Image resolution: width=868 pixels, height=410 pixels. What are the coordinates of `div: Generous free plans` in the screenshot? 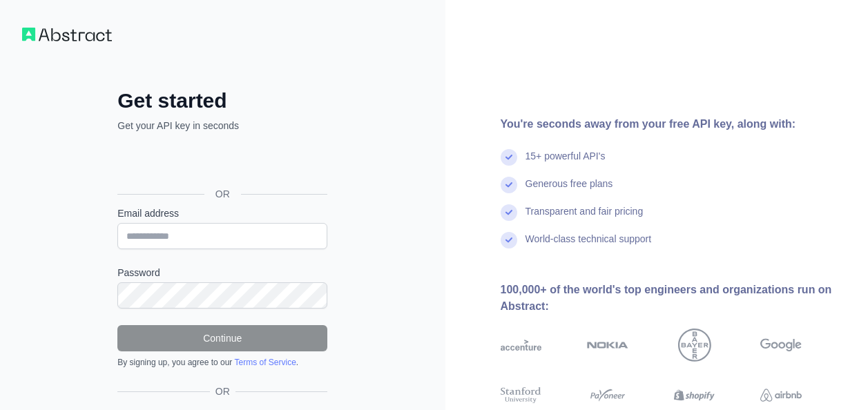 It's located at (569, 191).